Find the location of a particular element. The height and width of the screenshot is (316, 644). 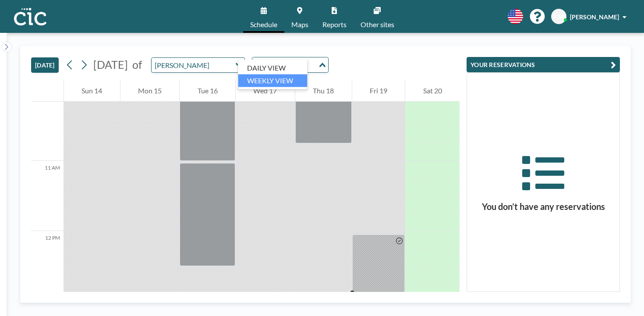

div: Search for option is located at coordinates (290, 65).